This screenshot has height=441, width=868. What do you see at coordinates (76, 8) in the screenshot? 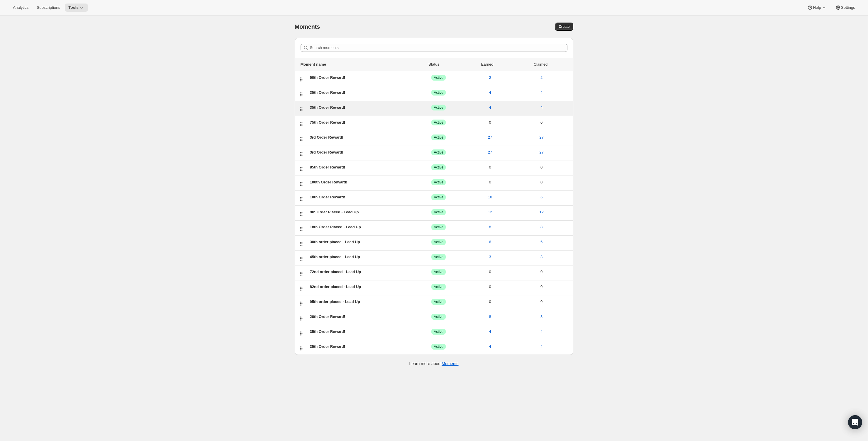
I see `button: Tools` at bounding box center [76, 8].